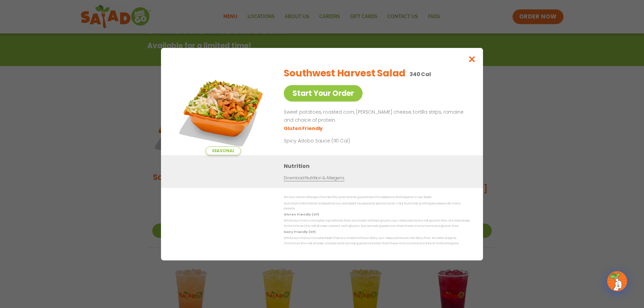 The height and width of the screenshot is (308, 644). Describe the element at coordinates (346, 140) in the screenshot. I see `p: Spicy Adobo Sauce (110 Cal)` at that location.